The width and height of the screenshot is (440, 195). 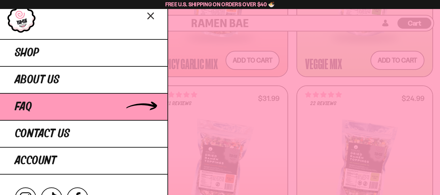 What do you see at coordinates (23, 107) in the screenshot?
I see `span: FAQ` at bounding box center [23, 107].